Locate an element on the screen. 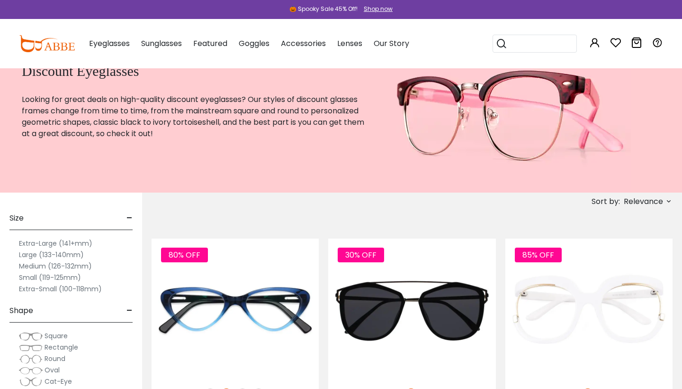  span: Round is located at coordinates (55, 358).